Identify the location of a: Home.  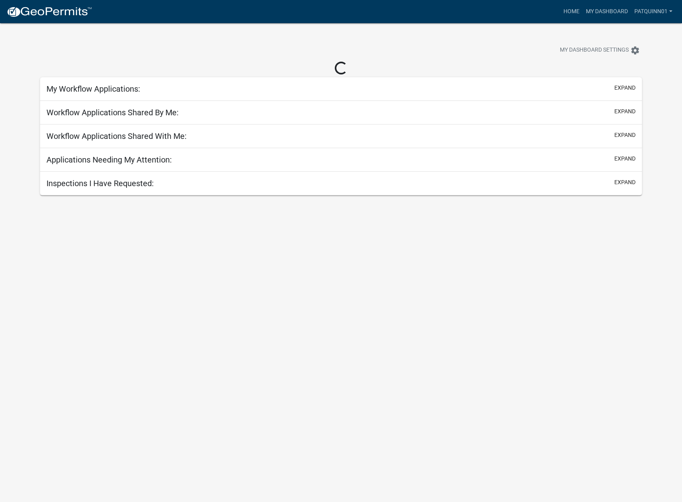
(572, 12).